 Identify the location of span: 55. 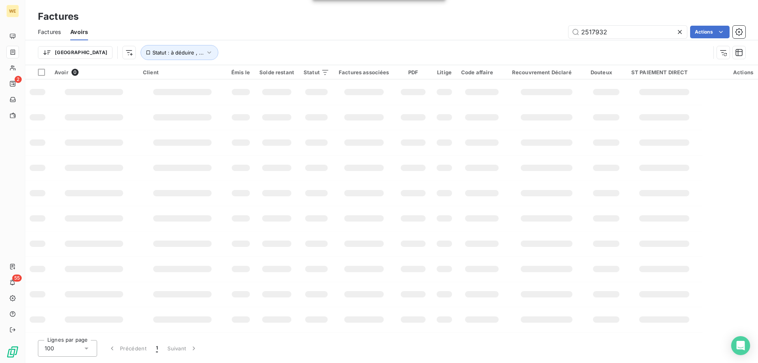
(17, 278).